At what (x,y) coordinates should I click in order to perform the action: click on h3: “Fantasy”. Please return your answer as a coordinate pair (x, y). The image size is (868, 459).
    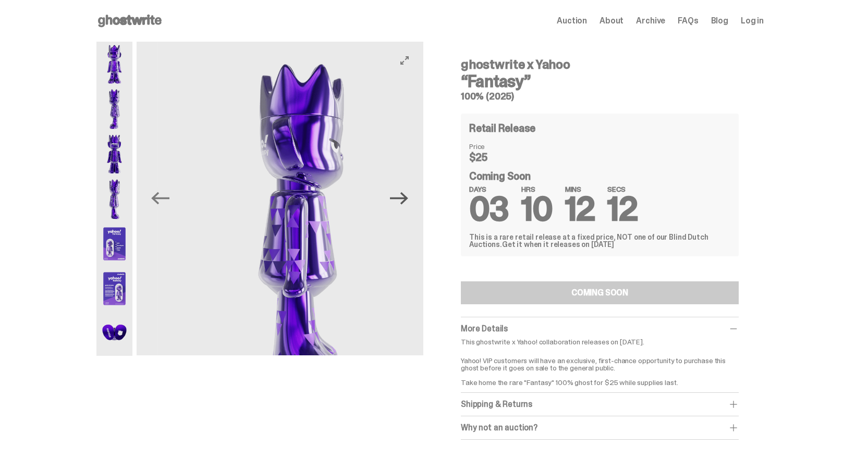
    Looking at the image, I should click on (599, 81).